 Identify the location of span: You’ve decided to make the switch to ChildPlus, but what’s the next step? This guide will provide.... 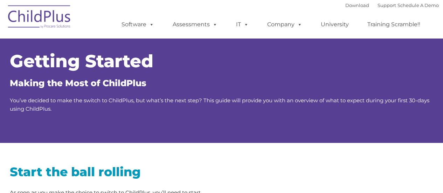
(220, 104).